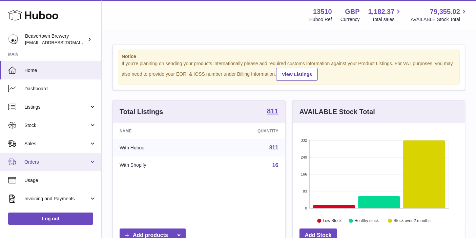  I want to click on td: With Huboo, so click(159, 148).